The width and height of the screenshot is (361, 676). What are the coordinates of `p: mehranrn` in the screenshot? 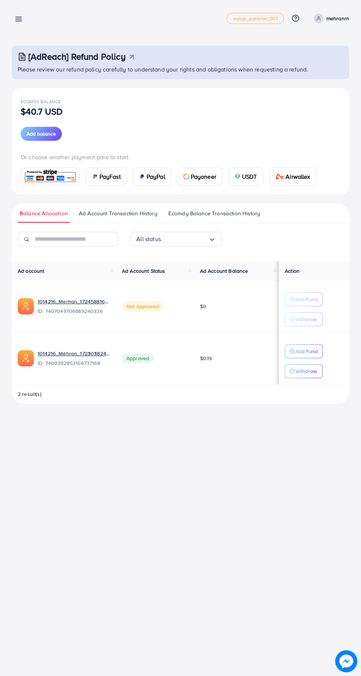 It's located at (338, 18).